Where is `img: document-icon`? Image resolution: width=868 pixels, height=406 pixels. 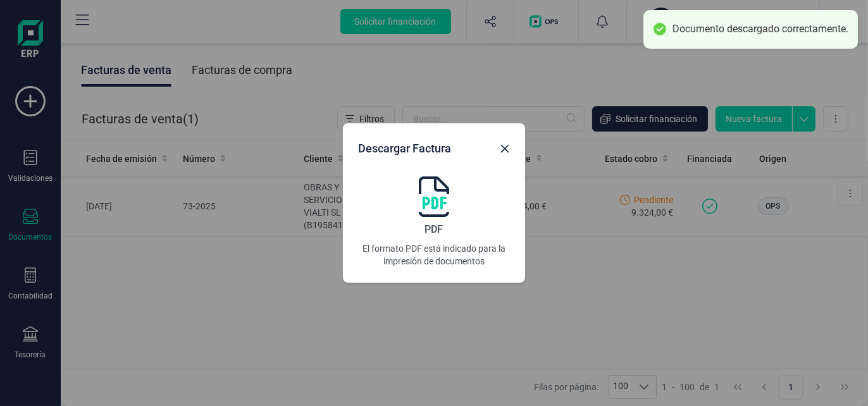 img: document-icon is located at coordinates (434, 197).